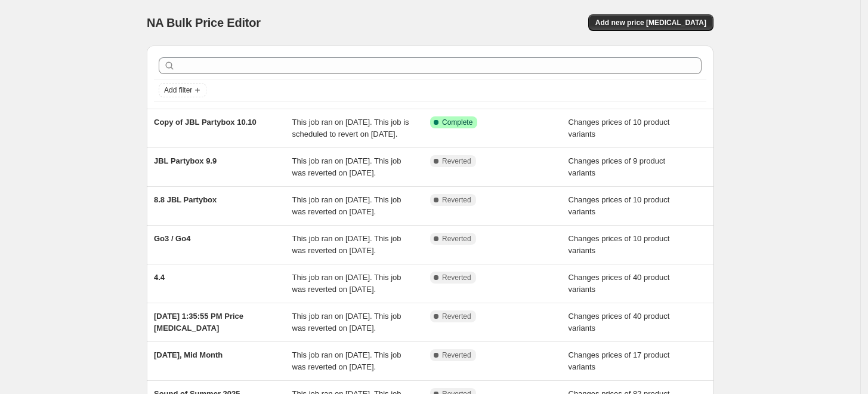 The width and height of the screenshot is (868, 394). Describe the element at coordinates (185, 161) in the screenshot. I see `span: JBL Partybox 9.9` at that location.